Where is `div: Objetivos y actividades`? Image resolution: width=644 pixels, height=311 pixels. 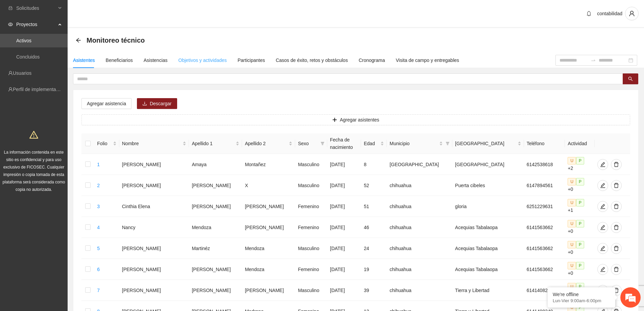
div: Objetivos y actividades is located at coordinates (202, 60).